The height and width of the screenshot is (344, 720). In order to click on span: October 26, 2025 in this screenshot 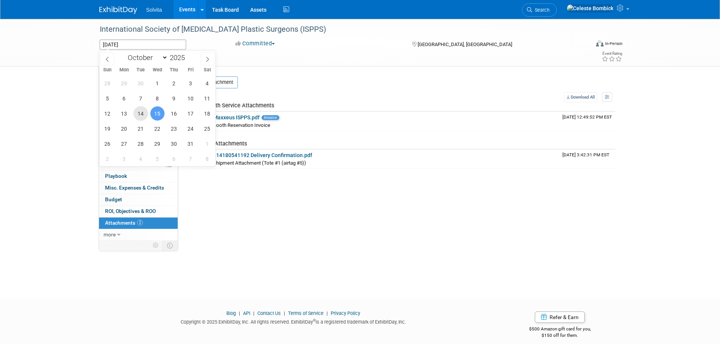, I will do `click(107, 144)`.